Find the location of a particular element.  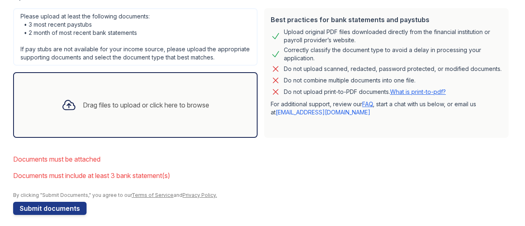

li: Documents must be attached is located at coordinates (262, 159).